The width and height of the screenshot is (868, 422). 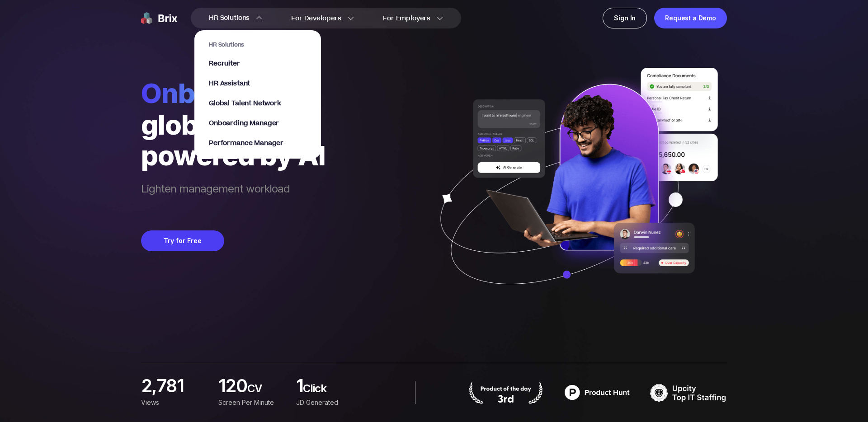 What do you see at coordinates (251, 403) in the screenshot?
I see `div: screen per minute` at bounding box center [251, 403].